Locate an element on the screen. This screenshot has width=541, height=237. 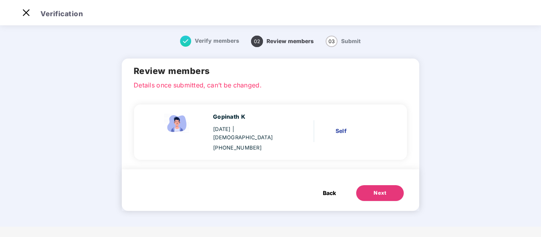
img: svg+xml;base64,PHN2ZyBpZD0iRW1wbG95ZWVfbWFsZSIgeG1sbnM9Imh0dHA6Ly93d3cudzMub3JnLzIwMDAvc3ZnIiB3aW... is located at coordinates (177, 124).